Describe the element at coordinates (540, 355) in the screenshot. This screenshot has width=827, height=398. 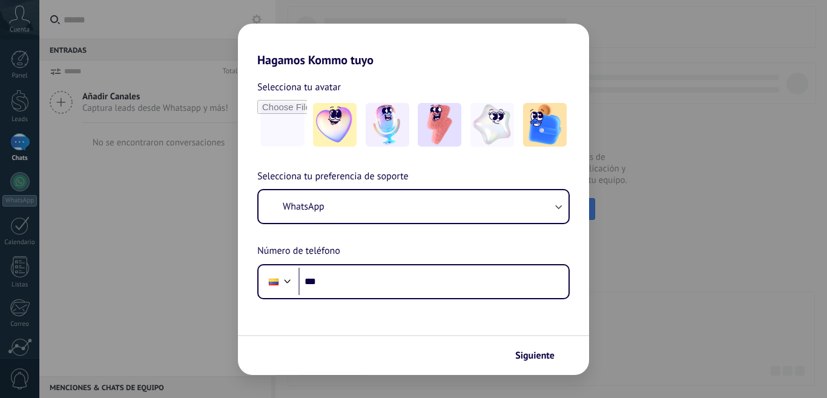
I see `button: Siguiente` at that location.